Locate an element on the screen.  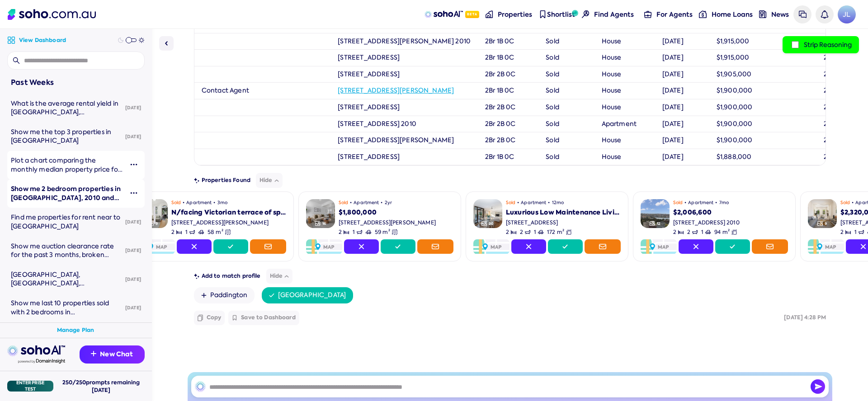
a: Avatar of Jonathan Lui is located at coordinates (847, 15).